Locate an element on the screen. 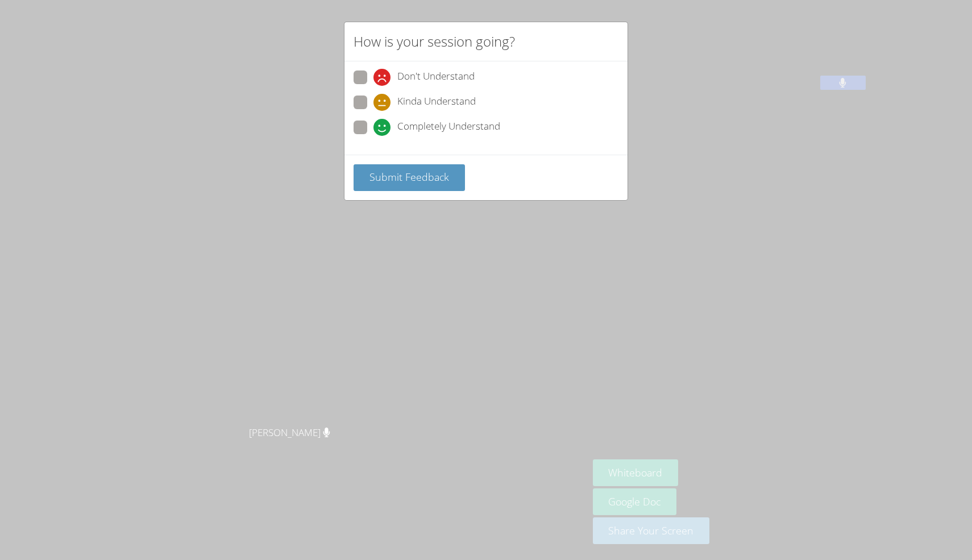 The width and height of the screenshot is (972, 560). h2: How is your session going? is located at coordinates (434, 41).